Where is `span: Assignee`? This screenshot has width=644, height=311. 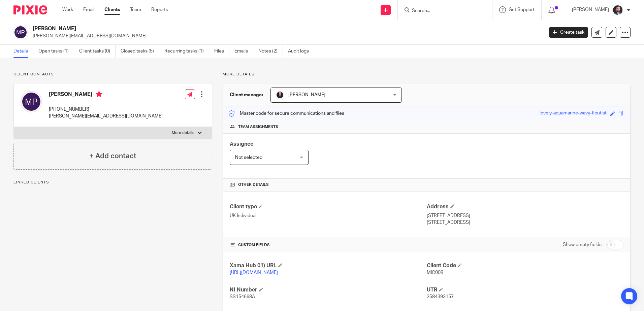
span: Assignee is located at coordinates (242, 144).